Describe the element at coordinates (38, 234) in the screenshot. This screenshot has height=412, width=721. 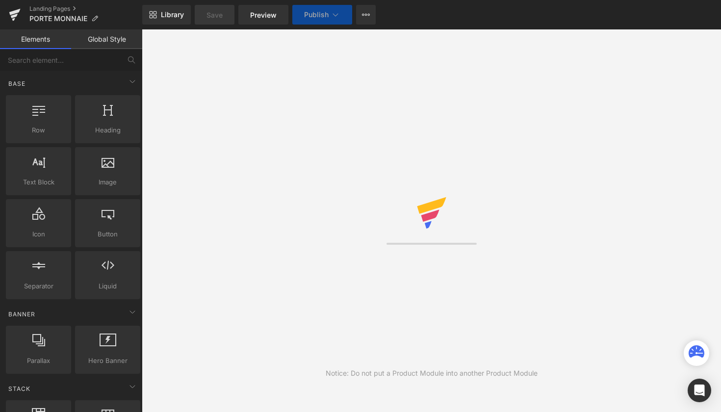
I see `span: Icon` at that location.